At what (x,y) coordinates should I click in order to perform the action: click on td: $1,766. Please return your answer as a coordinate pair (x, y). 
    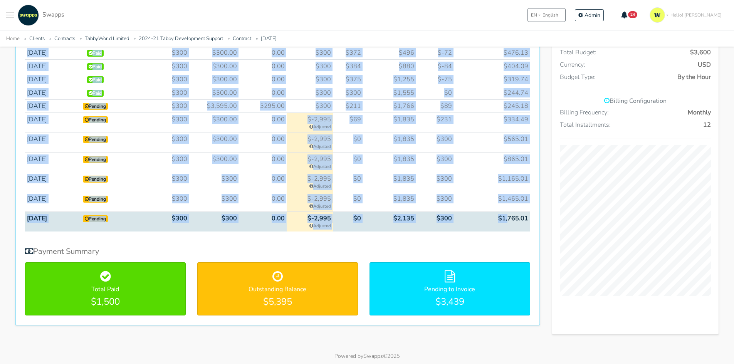
    Looking at the image, I should click on (390, 106).